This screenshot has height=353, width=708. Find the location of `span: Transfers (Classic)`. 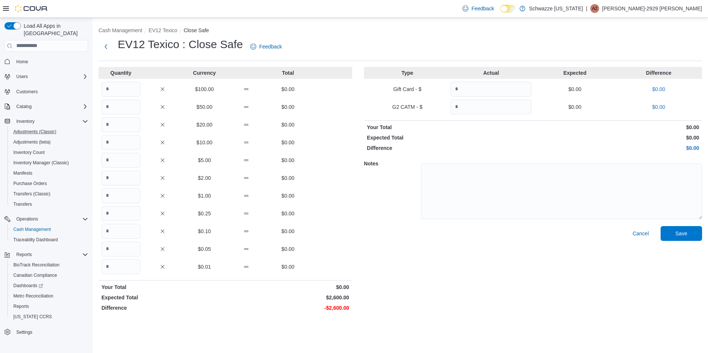

span: Transfers (Classic) is located at coordinates (32, 194).